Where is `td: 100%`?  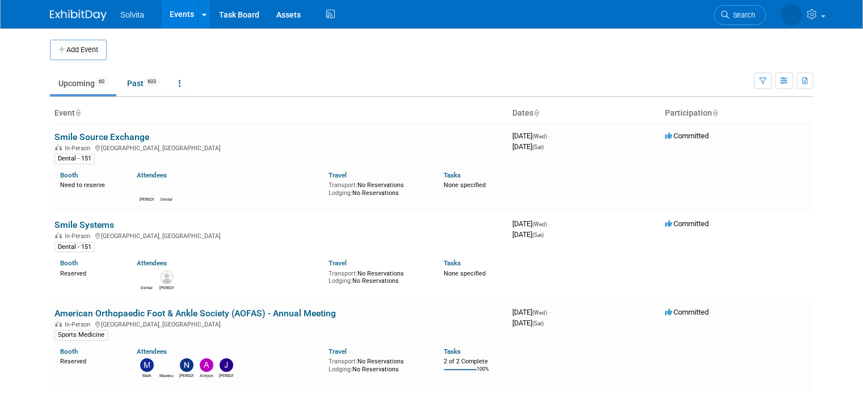 td: 100% is located at coordinates (483, 374).